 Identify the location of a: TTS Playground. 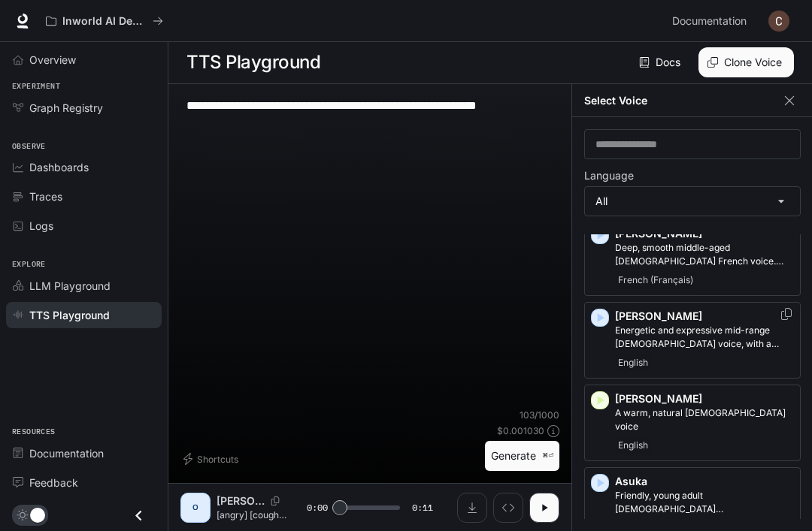
(84, 315).